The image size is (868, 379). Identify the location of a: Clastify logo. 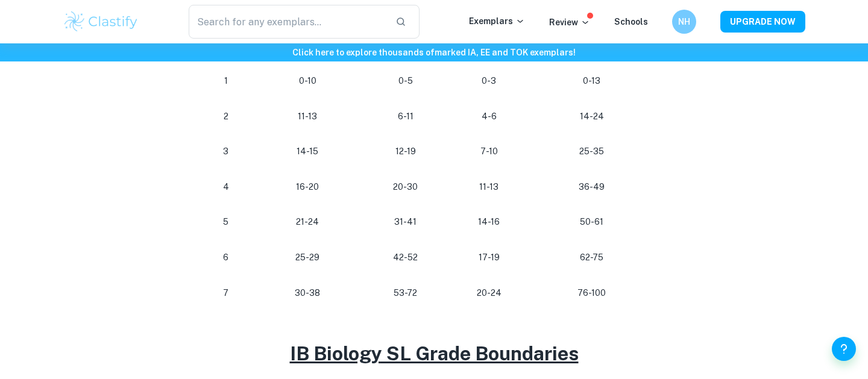
(101, 22).